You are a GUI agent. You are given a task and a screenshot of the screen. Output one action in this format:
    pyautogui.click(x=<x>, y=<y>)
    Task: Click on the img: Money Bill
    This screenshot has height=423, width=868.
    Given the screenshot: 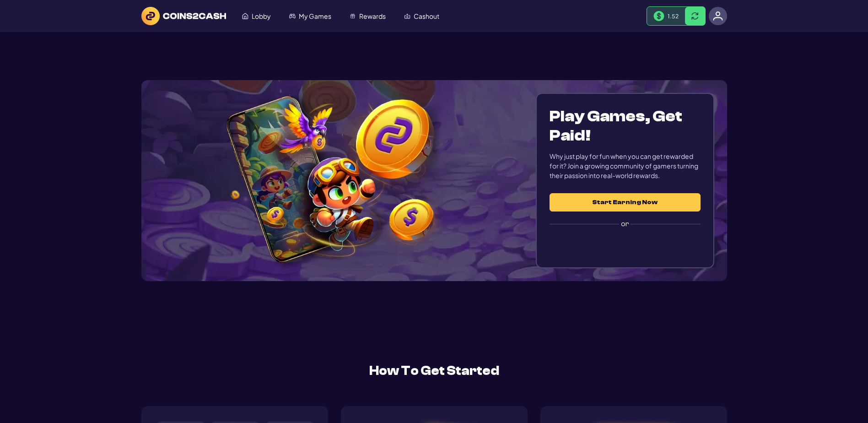 What is the action you would take?
    pyautogui.click(x=659, y=16)
    